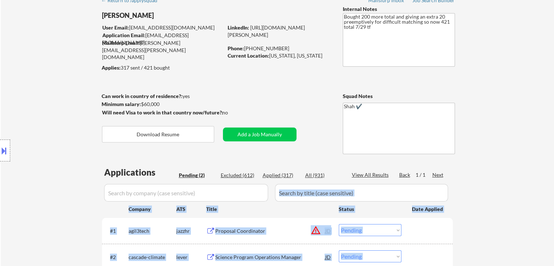 The image size is (554, 266). What do you see at coordinates (424, 175) in the screenshot?
I see `div: 1 / 1` at bounding box center [424, 175].